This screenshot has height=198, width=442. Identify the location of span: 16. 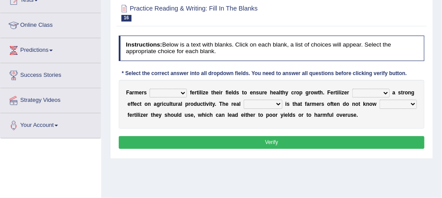
(126, 18).